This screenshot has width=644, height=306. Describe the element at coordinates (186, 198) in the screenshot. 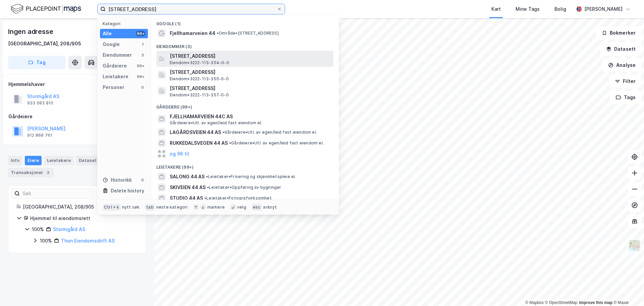

I see `span: STUDIO 44 AS` at that location.